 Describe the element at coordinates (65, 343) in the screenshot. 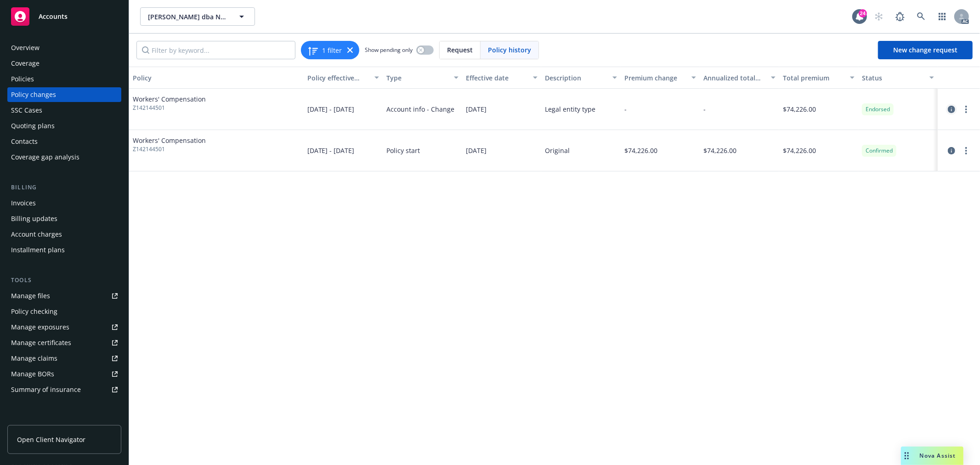

I see `a: Manage certificates` at that location.